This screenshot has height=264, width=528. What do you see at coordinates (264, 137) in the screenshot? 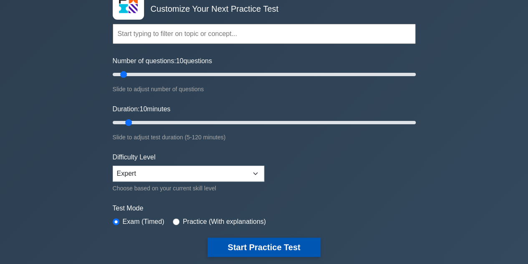
I see `div: Slide to adjust test duration (5-120 minutes)` at bounding box center [264, 137].